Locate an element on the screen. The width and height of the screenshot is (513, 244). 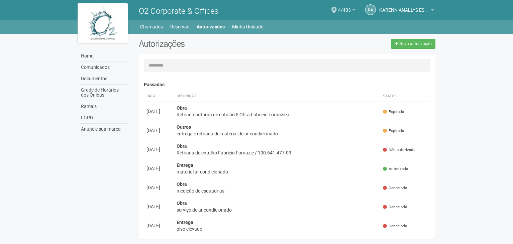
a: Reservas is located at coordinates (179, 27).